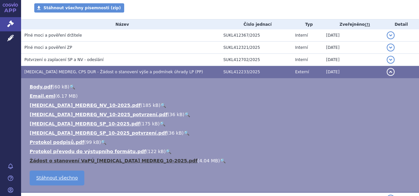  What do you see at coordinates (121, 24) in the screenshot?
I see `th: Název` at bounding box center [121, 24].